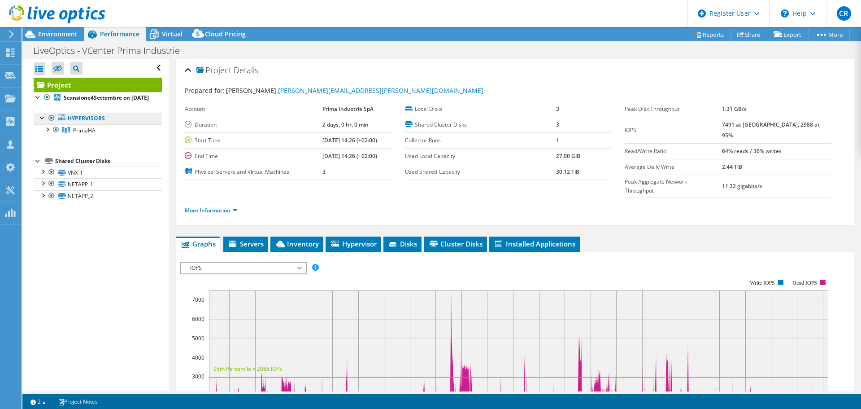 Image resolution: width=861 pixels, height=409 pixels. What do you see at coordinates (480, 125) in the screenshot?
I see `label: Shared Cluster Disks` at bounding box center [480, 125].